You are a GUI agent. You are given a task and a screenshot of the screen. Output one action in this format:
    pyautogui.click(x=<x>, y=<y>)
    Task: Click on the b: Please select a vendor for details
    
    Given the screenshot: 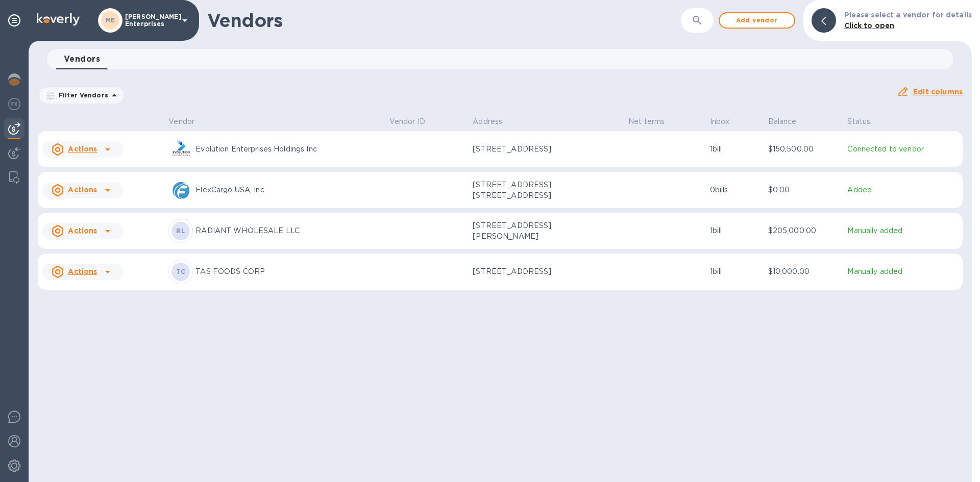 What is the action you would take?
    pyautogui.click(x=908, y=15)
    